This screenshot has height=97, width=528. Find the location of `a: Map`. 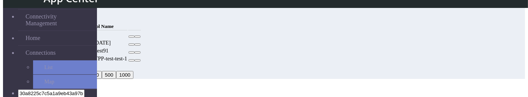

a: Map is located at coordinates (65, 81).